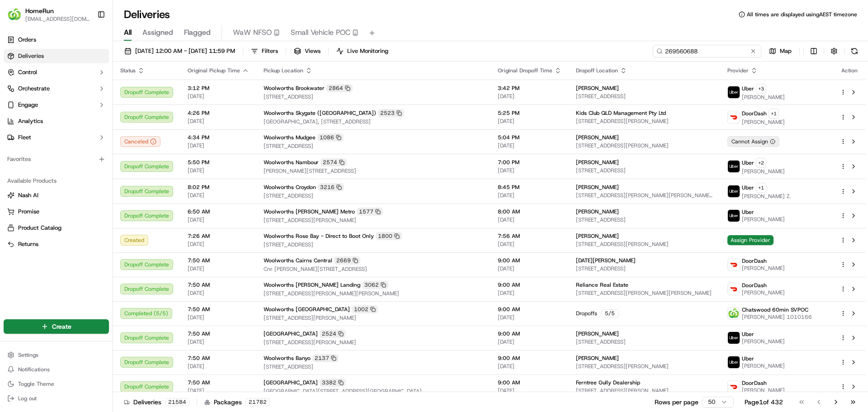  Describe the element at coordinates (56, 370) in the screenshot. I see `button: Notifications` at that location.